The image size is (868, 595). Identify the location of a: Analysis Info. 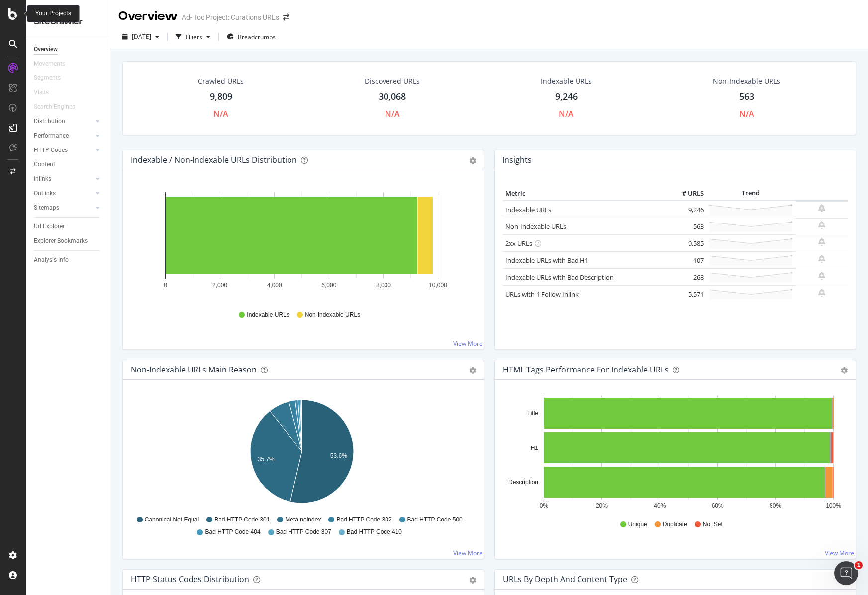
(68, 260).